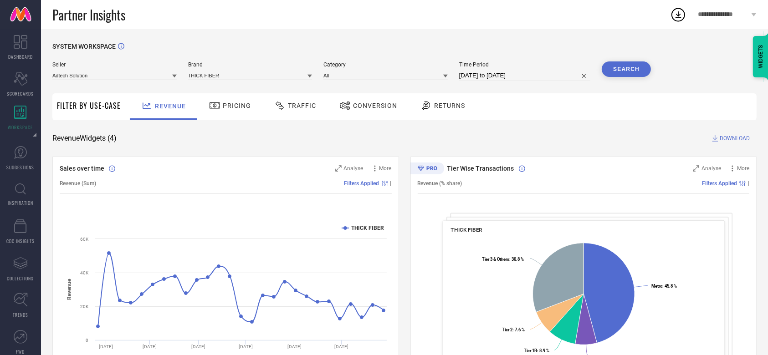  Describe the element at coordinates (114, 65) in the screenshot. I see `span: Seller` at that location.